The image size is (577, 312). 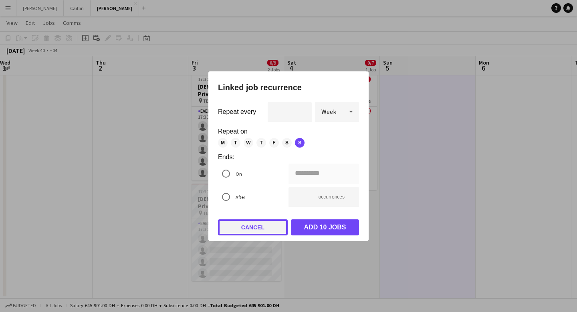 What do you see at coordinates (238, 173) in the screenshot?
I see `label: On` at bounding box center [238, 173].